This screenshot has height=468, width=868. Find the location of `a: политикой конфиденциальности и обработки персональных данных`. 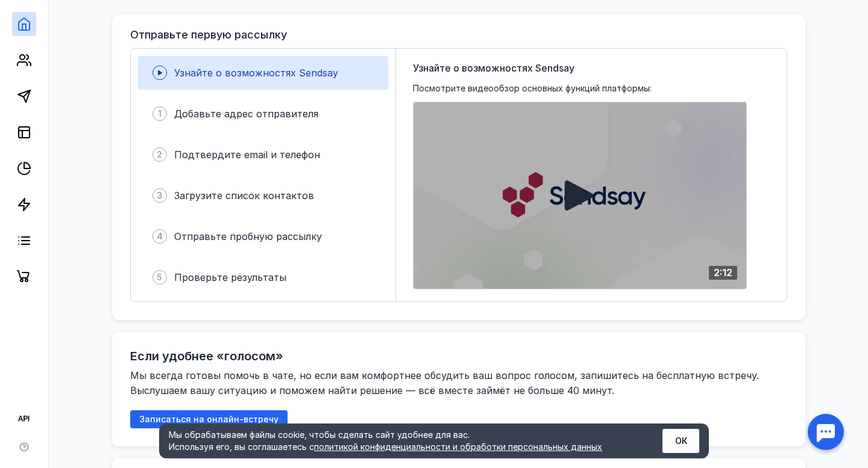

a: политикой конфиденциальности и обработки персональных данных is located at coordinates (458, 447).